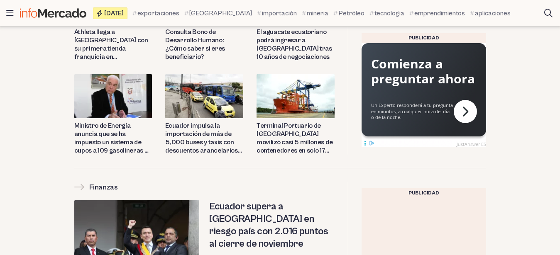  What do you see at coordinates (113, 138) in the screenshot?
I see `a: Ministro de Energía anuncia que se ha impuesto un sistema de cupos a 109 gasolineras de las 1,200...` at bounding box center [113, 138].